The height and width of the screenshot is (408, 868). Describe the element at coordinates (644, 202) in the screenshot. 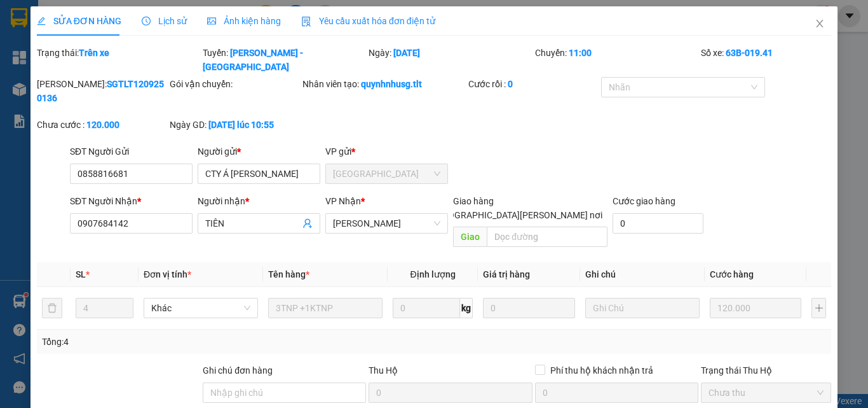

I see `label: Cước giao hàng` at that location.